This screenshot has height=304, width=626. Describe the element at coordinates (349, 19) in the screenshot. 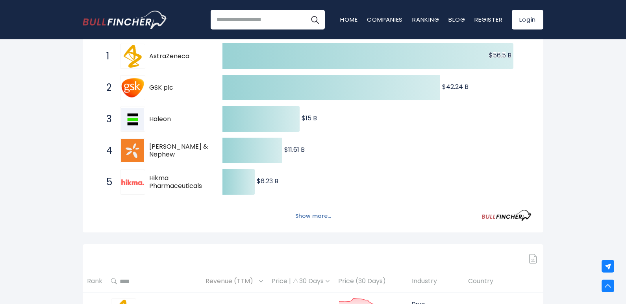

I see `a: Home` at that location.